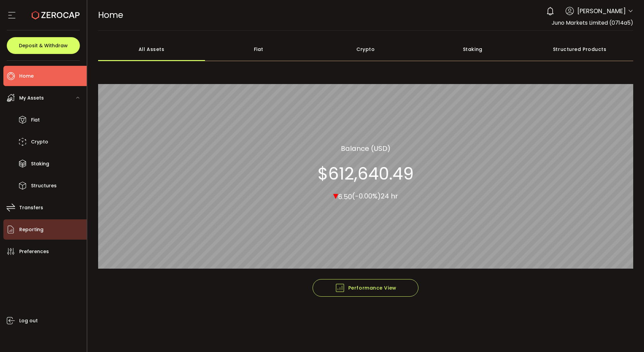 This screenshot has height=352, width=644. Describe the element at coordinates (472, 49) in the screenshot. I see `div: Staking` at that location.